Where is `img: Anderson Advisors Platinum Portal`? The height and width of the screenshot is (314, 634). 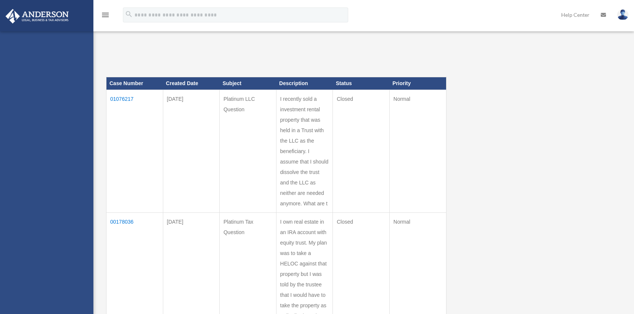
img: Anderson Advisors Platinum Portal is located at coordinates (37, 16).